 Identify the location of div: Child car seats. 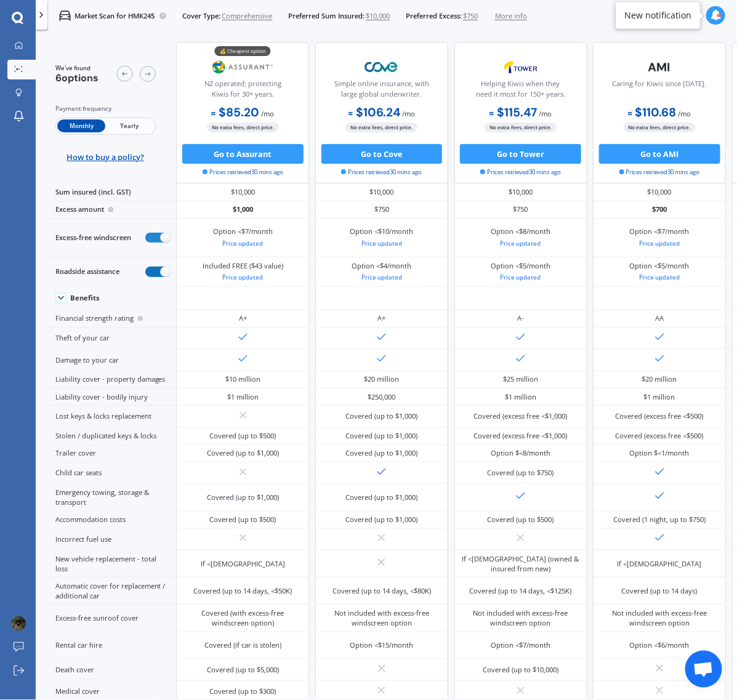
(109, 473).